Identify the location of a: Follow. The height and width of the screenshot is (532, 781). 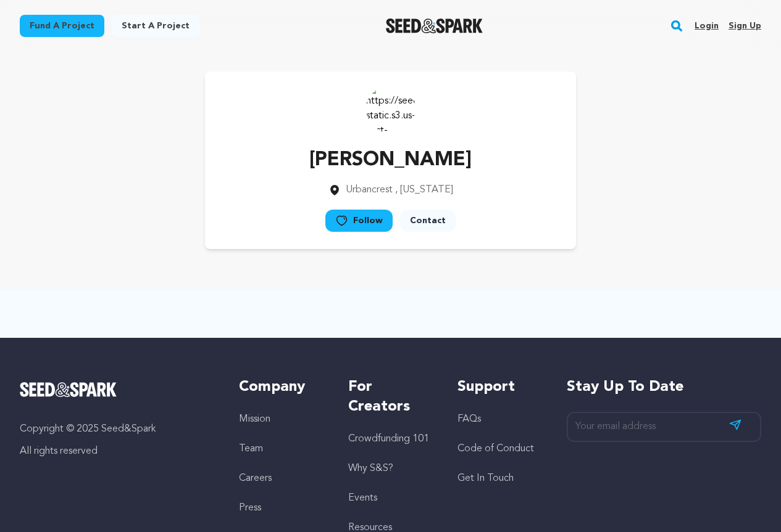
(359, 220).